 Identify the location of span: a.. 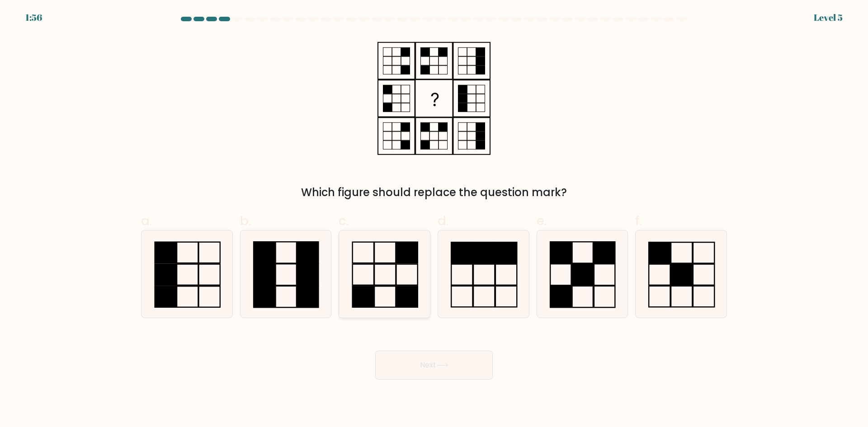
(146, 220).